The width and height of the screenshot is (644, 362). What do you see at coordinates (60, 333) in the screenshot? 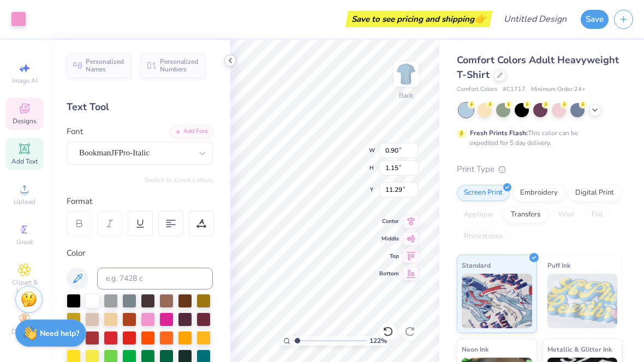
I see `strong: Need help?` at bounding box center [60, 333].